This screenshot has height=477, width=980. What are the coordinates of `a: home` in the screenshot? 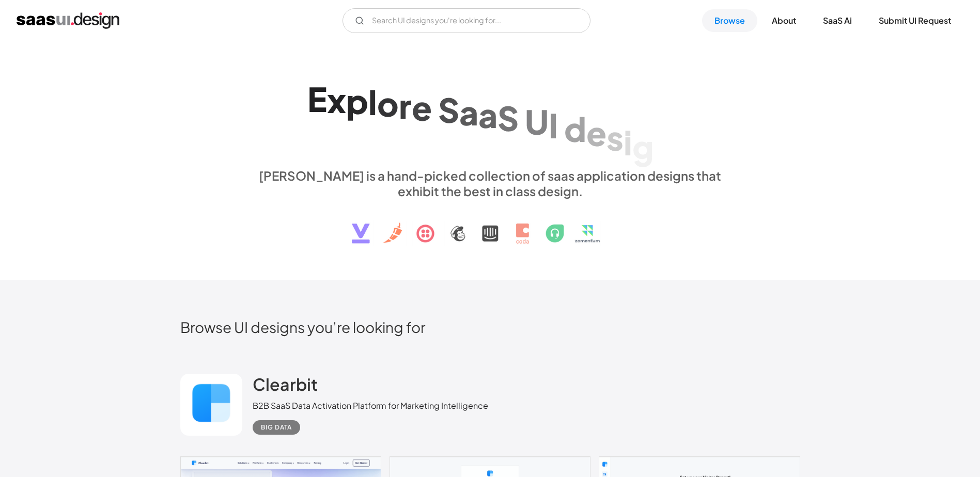 It's located at (68, 21).